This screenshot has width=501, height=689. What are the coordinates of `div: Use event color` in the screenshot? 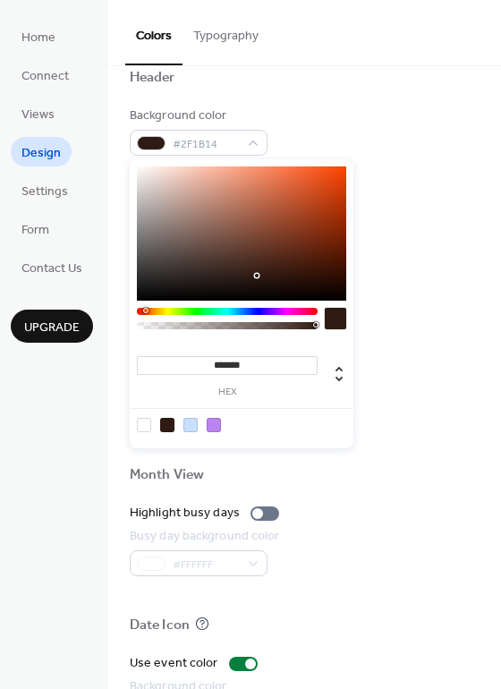 It's located at (174, 663).